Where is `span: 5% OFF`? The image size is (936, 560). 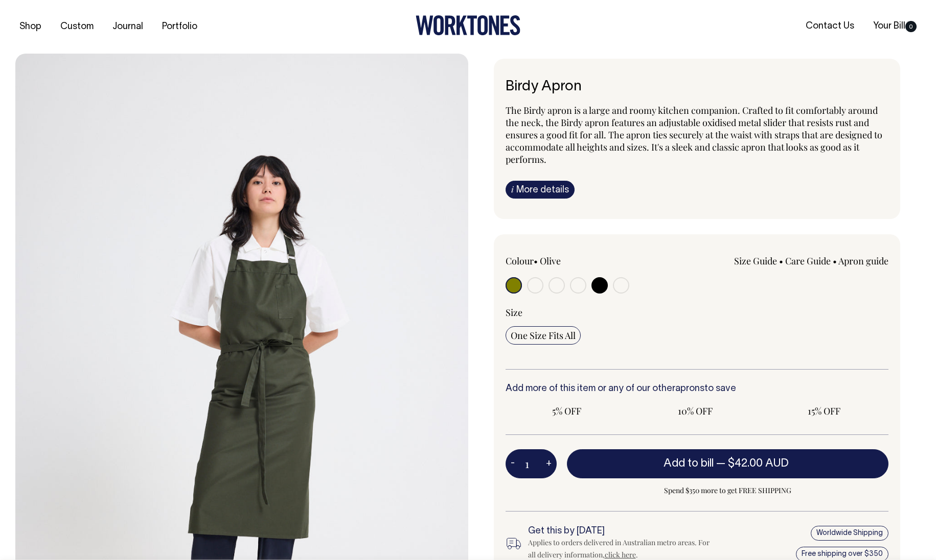
span: 5% OFF is located at coordinates (567, 411).